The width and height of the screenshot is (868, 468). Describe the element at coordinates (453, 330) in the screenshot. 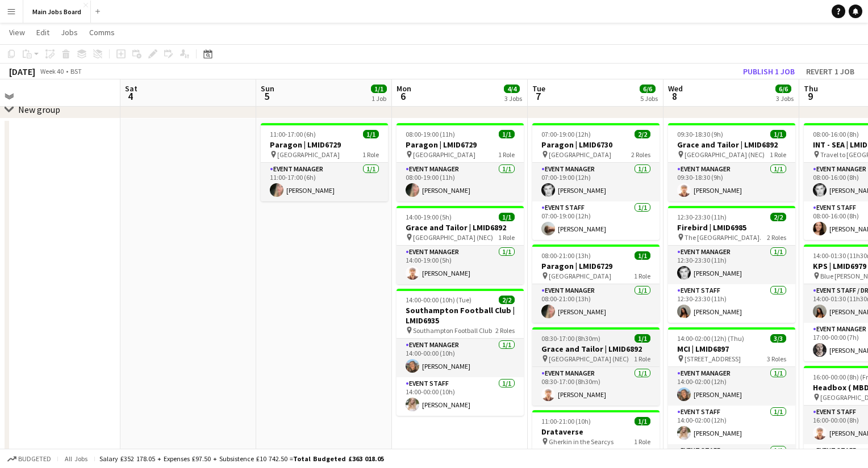

I see `span: Southampton Football Club` at that location.